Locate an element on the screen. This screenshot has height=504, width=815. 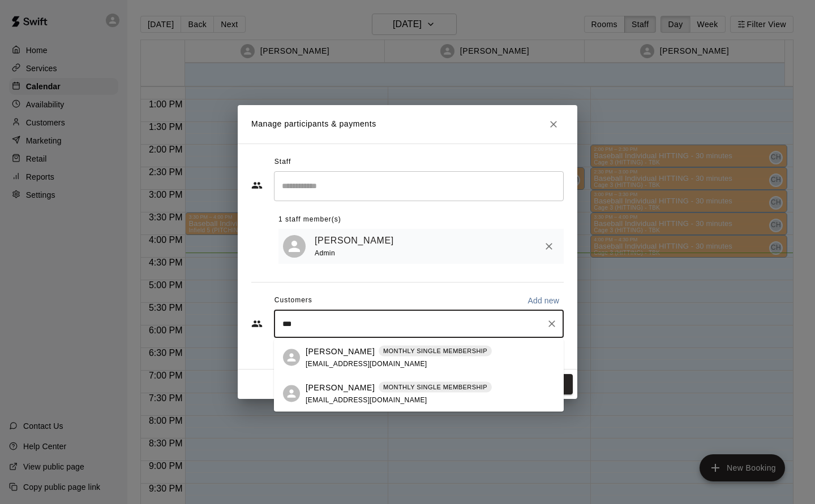
svg: Customers is located at coordinates (257, 324).